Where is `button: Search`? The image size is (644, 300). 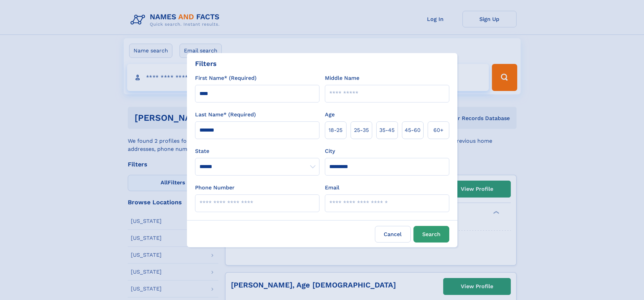 button: Search is located at coordinates (431, 234).